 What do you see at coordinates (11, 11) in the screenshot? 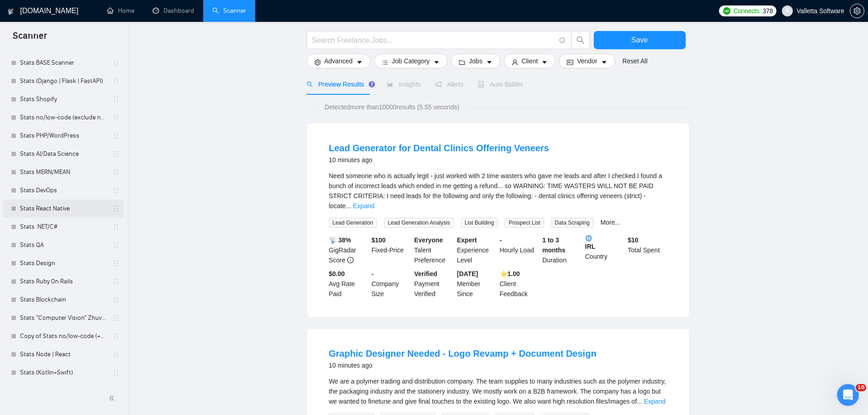
I see `img: logo` at bounding box center [11, 11].